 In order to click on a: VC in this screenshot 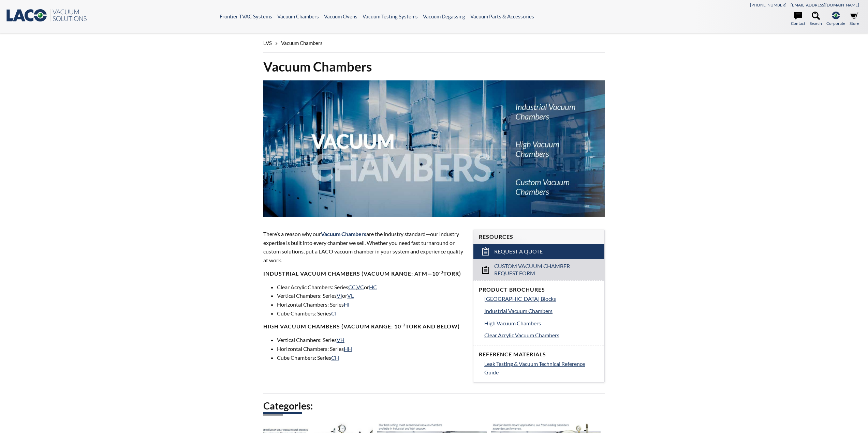, I will do `click(361, 287)`.